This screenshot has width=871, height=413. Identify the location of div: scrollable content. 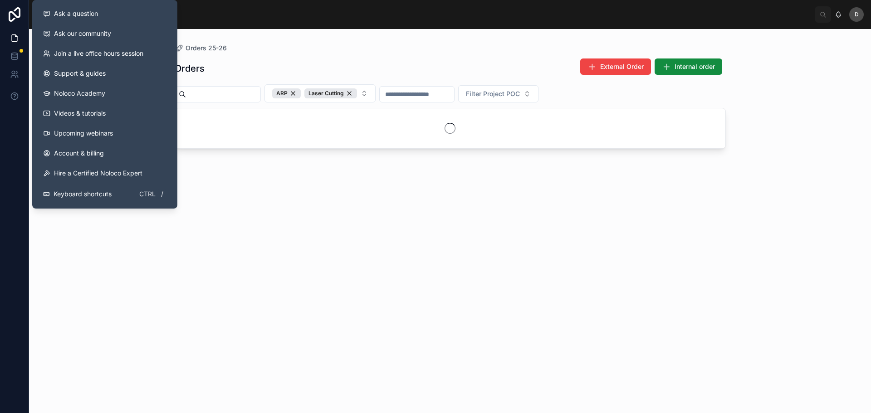
(450, 15).